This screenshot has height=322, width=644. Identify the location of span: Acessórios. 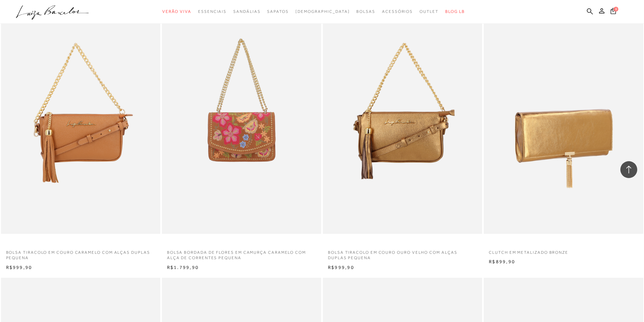
(397, 12).